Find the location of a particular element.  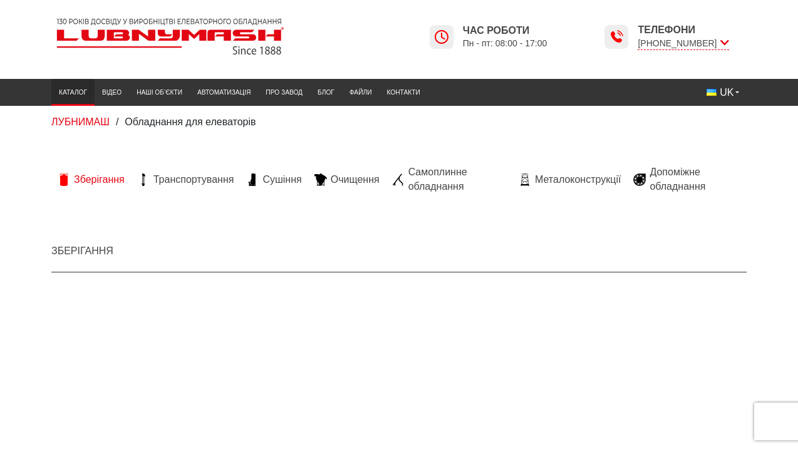

img: Українська is located at coordinates (711, 92).